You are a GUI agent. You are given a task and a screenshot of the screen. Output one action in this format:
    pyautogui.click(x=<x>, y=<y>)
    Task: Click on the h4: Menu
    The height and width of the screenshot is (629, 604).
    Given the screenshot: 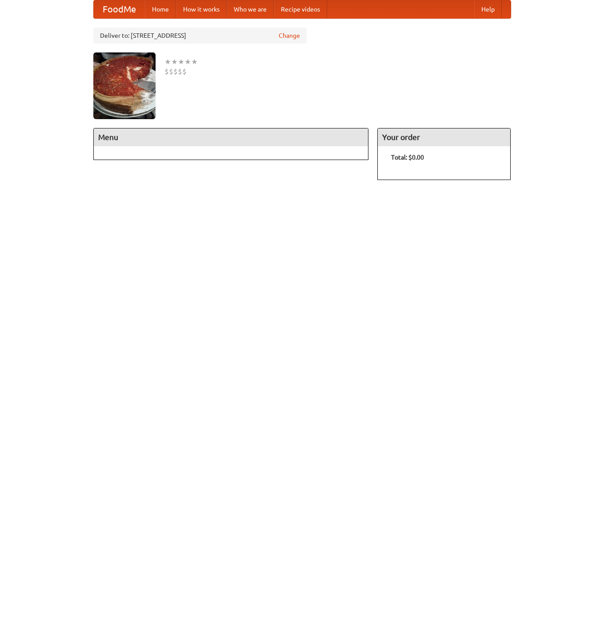 What is the action you would take?
    pyautogui.click(x=231, y=137)
    